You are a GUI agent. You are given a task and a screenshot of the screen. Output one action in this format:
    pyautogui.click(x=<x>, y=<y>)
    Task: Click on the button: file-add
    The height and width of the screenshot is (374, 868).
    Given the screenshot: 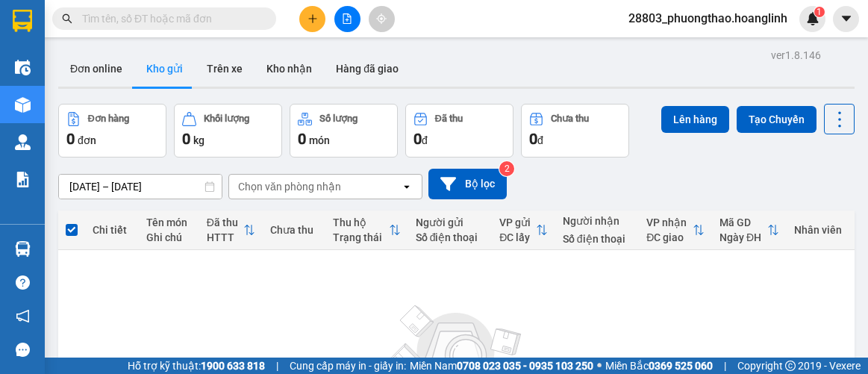 What is the action you would take?
    pyautogui.click(x=347, y=19)
    